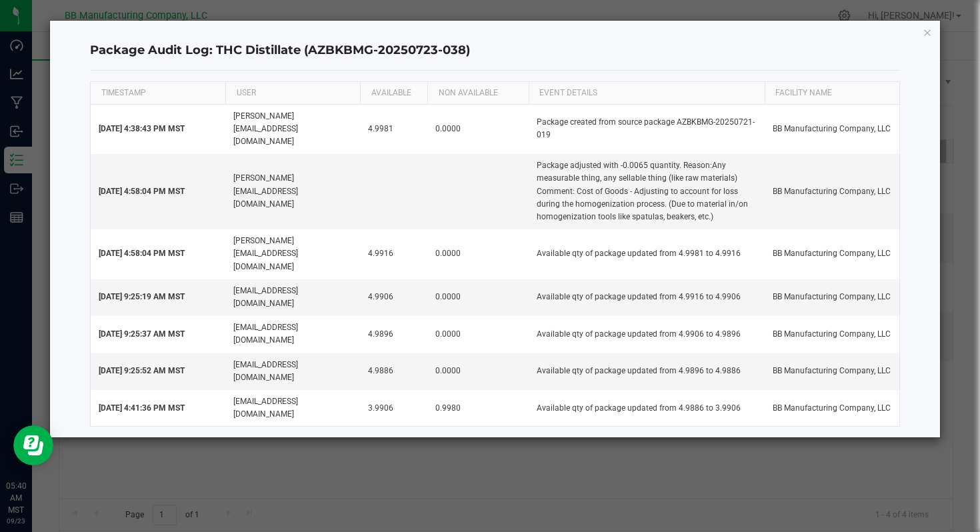 The width and height of the screenshot is (980, 532). Describe the element at coordinates (647, 297) in the screenshot. I see `td: Available qty of package updated from 4.9916 to 4.9906` at that location.